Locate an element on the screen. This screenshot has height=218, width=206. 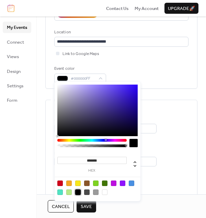
div: #417505 is located at coordinates (105, 183).